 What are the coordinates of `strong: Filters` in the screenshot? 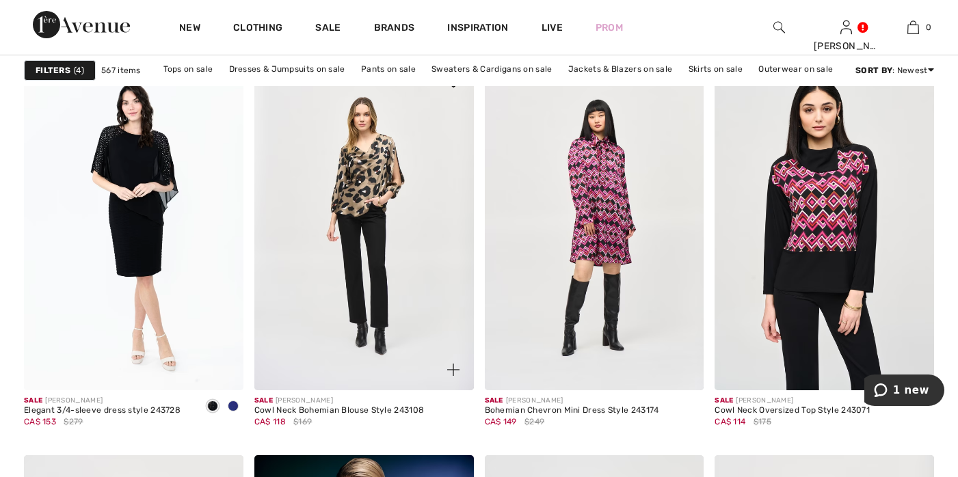 It's located at (53, 70).